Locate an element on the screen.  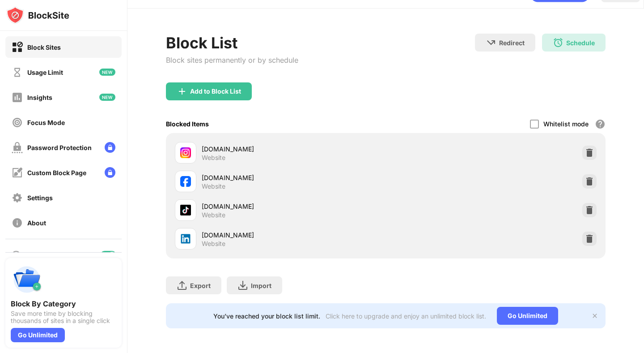
div: Block sites permanently or by schedule is located at coordinates (232, 60).